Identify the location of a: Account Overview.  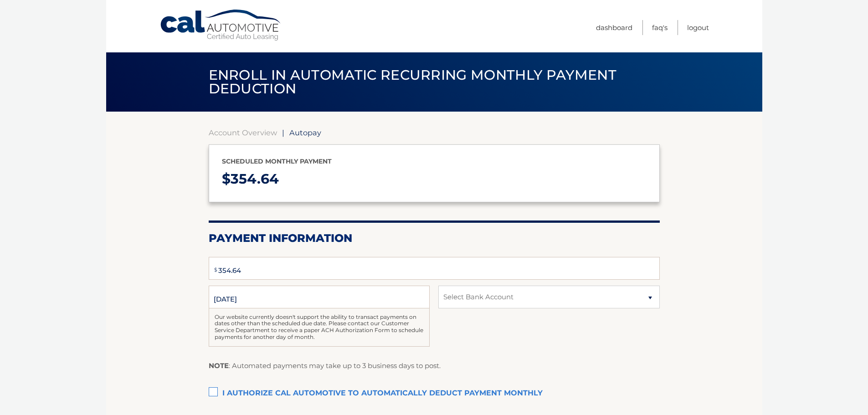
(243, 132).